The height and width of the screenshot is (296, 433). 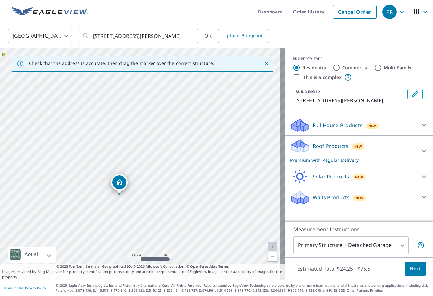 I want to click on div: Dropped pin, building 1, Residential property, 1233 Bush Blvd Bolingbrook, IL 60490, so click(x=119, y=184).